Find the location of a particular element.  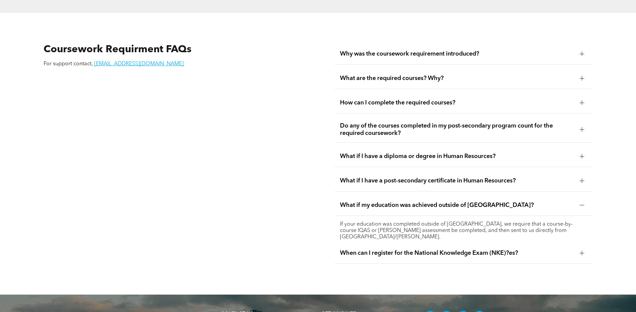

span: What if I have a post-secondary certificate in Human Resources? is located at coordinates (457, 181).